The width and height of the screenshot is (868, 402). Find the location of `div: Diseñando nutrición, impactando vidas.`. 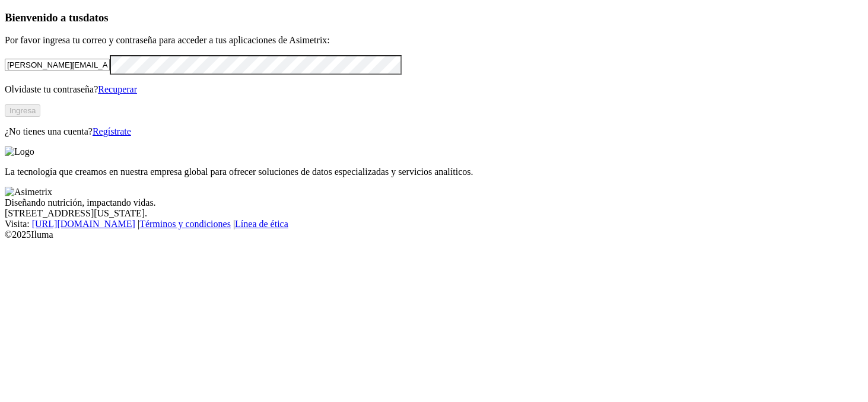

div: Diseñando nutrición, impactando vidas. is located at coordinates (434, 203).